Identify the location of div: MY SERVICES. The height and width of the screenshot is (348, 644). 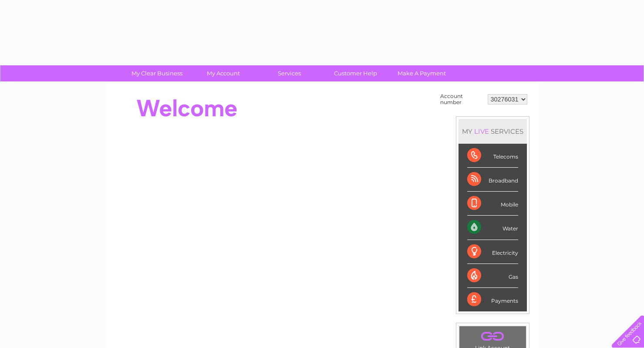
(493, 131).